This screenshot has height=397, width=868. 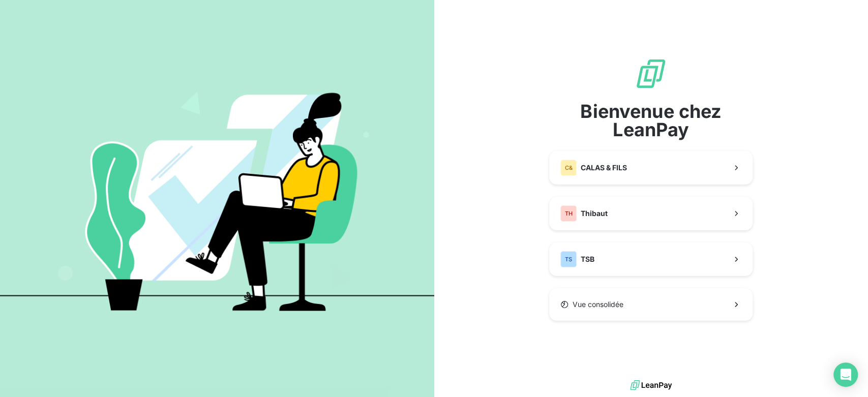 What do you see at coordinates (604, 168) in the screenshot?
I see `span: CALAS & FILS` at bounding box center [604, 168].